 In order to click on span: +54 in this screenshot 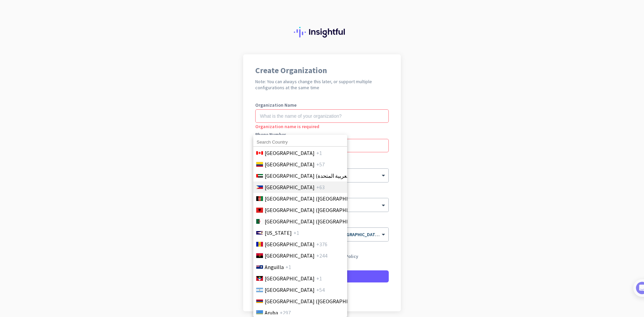, I will do `click(321, 289)`.